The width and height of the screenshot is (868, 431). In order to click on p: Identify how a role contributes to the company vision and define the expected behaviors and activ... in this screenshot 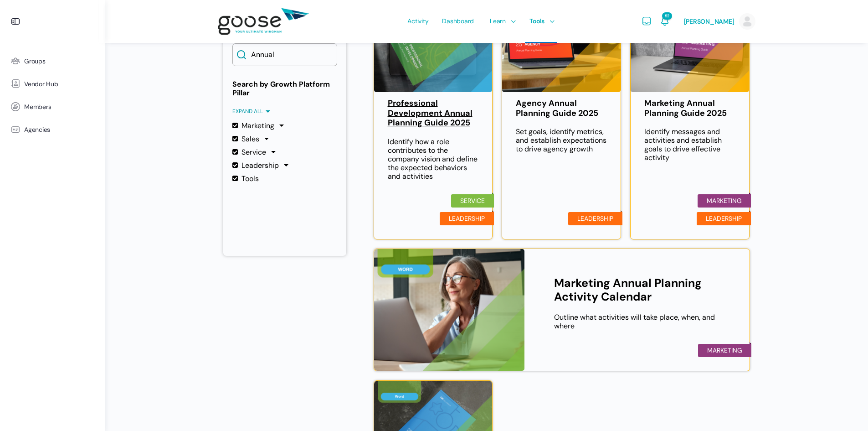, I will do `click(433, 159)`.